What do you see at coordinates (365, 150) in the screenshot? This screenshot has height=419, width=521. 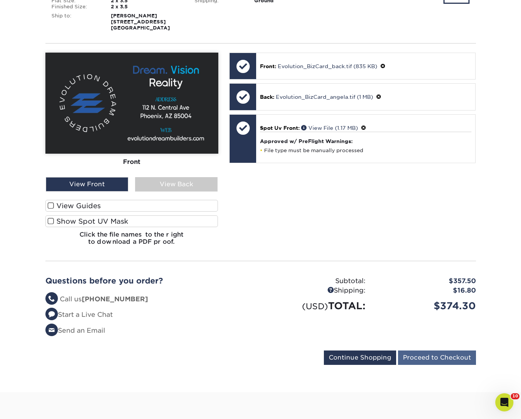 I see `li: File type must be manually processed` at bounding box center [365, 150].